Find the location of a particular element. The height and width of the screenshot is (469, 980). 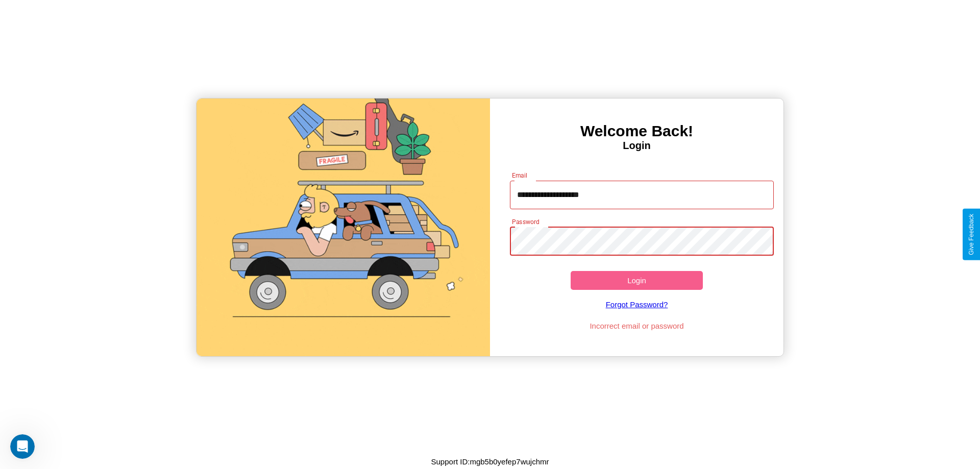

img: gif is located at coordinates (343, 227).